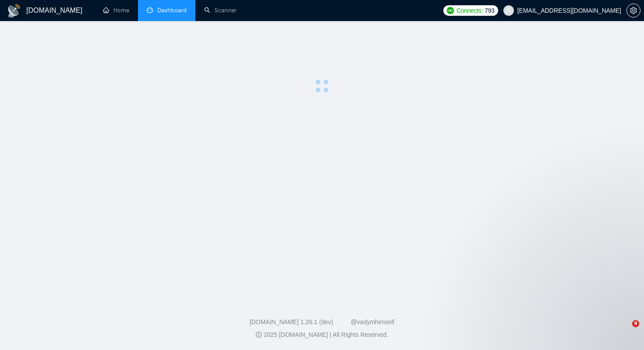 The height and width of the screenshot is (350, 644). What do you see at coordinates (633, 11) in the screenshot?
I see `a: setting` at bounding box center [633, 11].